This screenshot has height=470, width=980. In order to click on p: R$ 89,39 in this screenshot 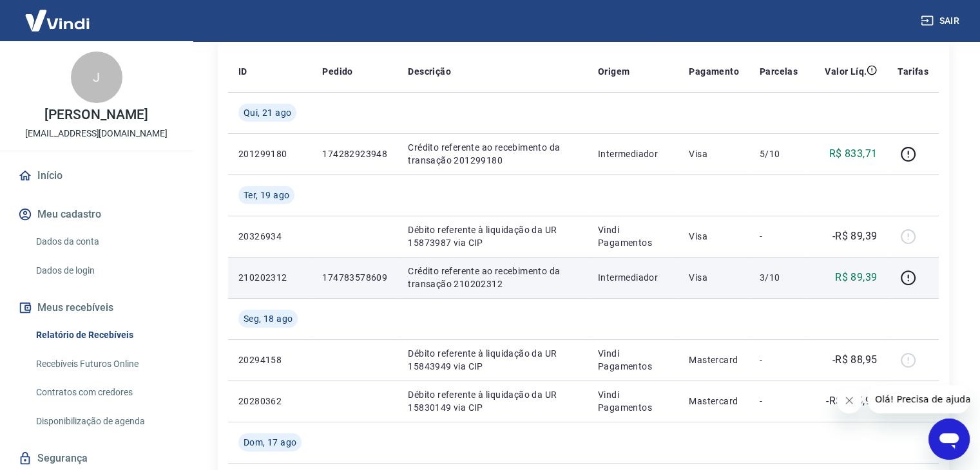, I will do `click(855, 277)`.